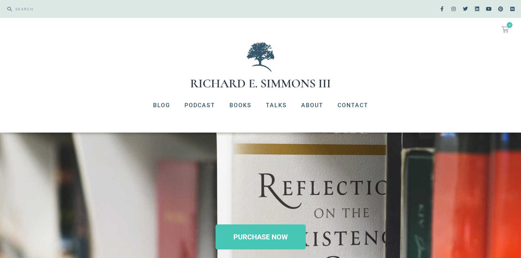 The width and height of the screenshot is (521, 258). I want to click on a: Contact, so click(353, 105).